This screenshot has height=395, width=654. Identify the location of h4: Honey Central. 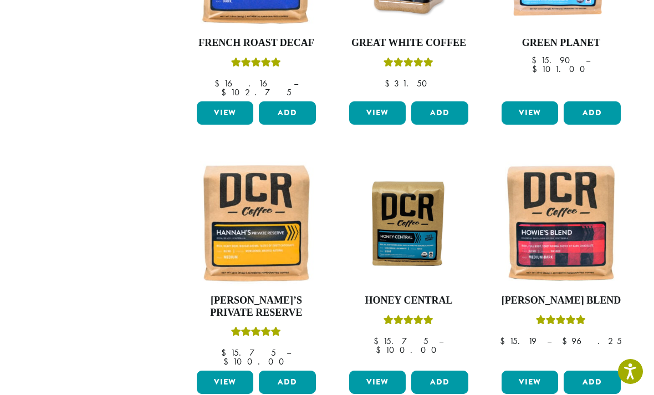
(408, 301).